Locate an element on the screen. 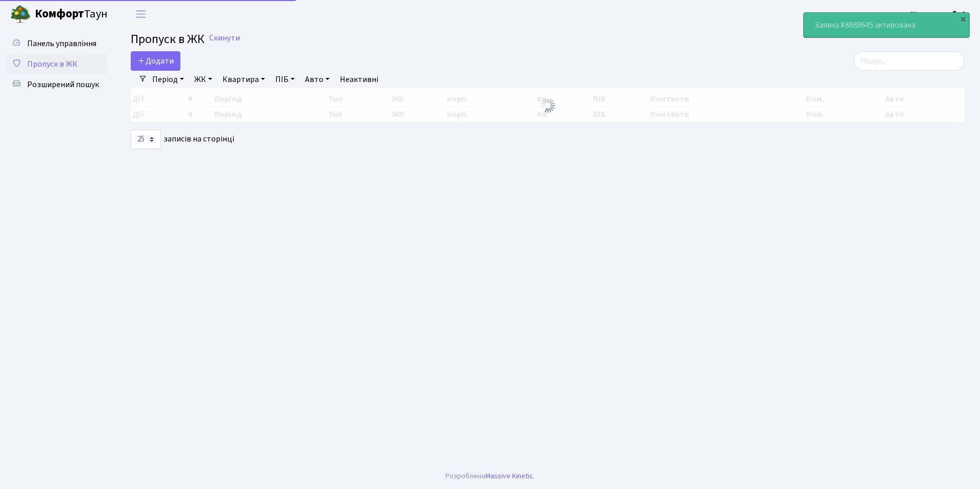 The width and height of the screenshot is (980, 489). label: записів на сторінці is located at coordinates (182, 139).